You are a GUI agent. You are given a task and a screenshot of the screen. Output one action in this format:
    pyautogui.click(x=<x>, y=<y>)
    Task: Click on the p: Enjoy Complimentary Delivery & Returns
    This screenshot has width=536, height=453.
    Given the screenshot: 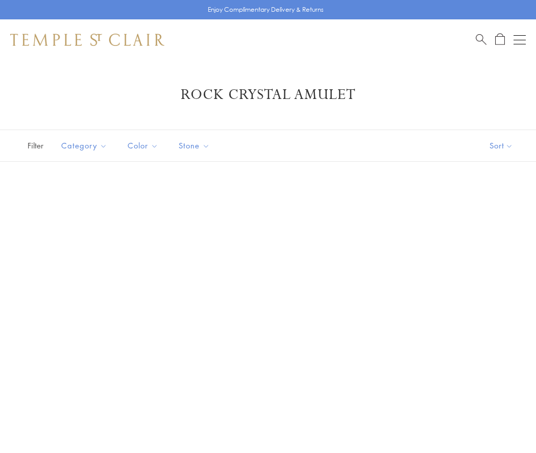 What is the action you would take?
    pyautogui.click(x=265, y=10)
    